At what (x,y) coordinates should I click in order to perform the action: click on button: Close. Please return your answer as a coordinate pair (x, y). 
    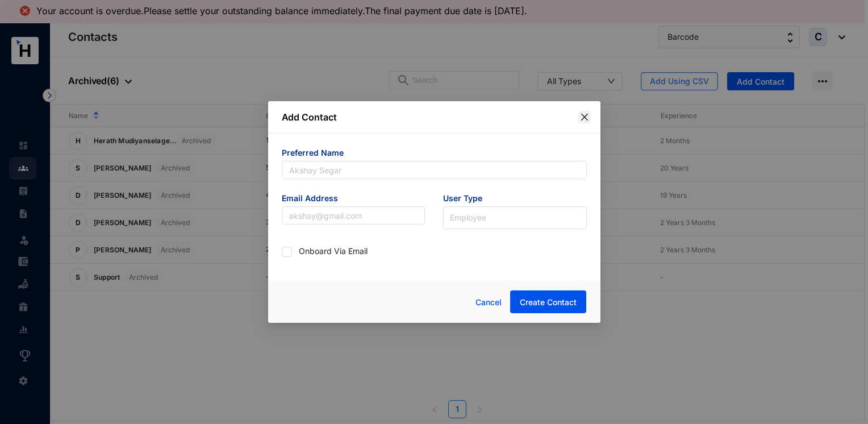
    Looking at the image, I should click on (584, 117).